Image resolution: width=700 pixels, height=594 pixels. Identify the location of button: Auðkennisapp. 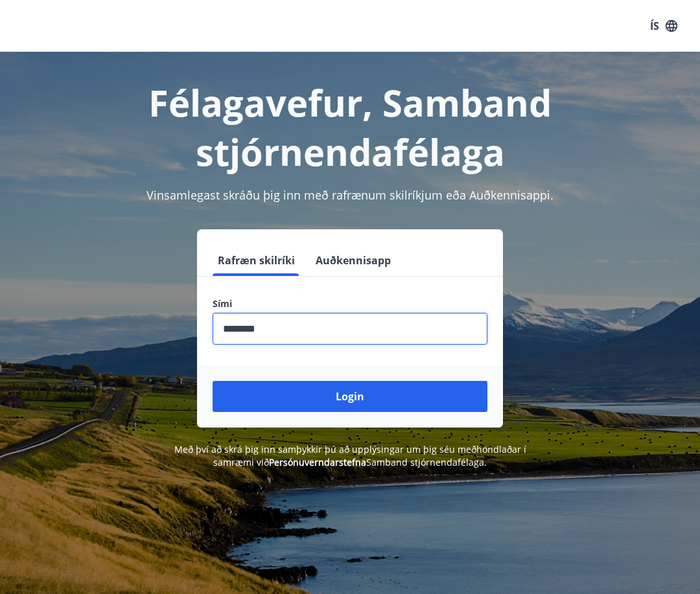
(354, 261).